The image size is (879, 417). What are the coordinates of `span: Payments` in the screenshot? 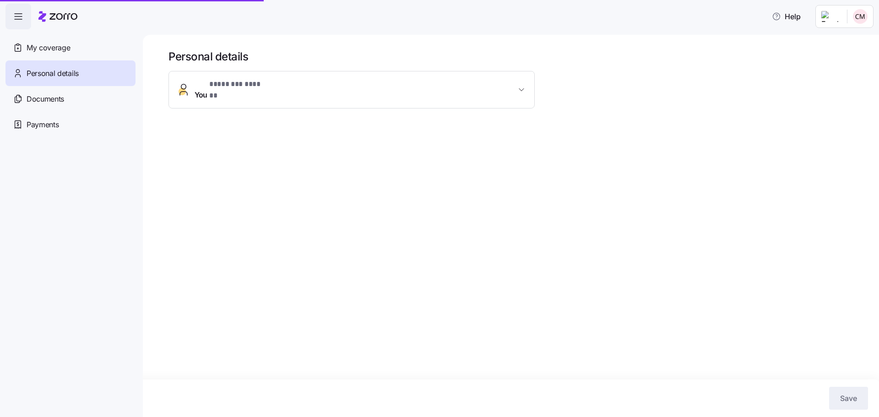 It's located at (43, 125).